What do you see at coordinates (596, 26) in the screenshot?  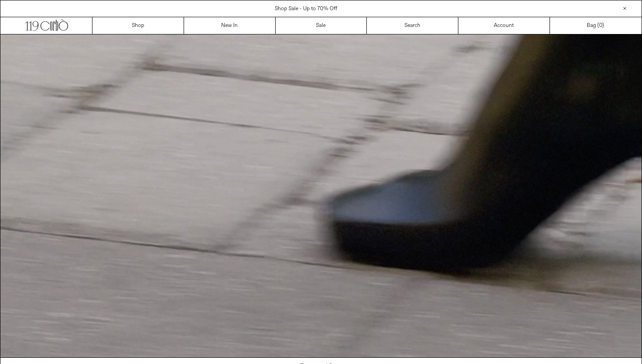 I see `a: Bag ()` at bounding box center [596, 26].